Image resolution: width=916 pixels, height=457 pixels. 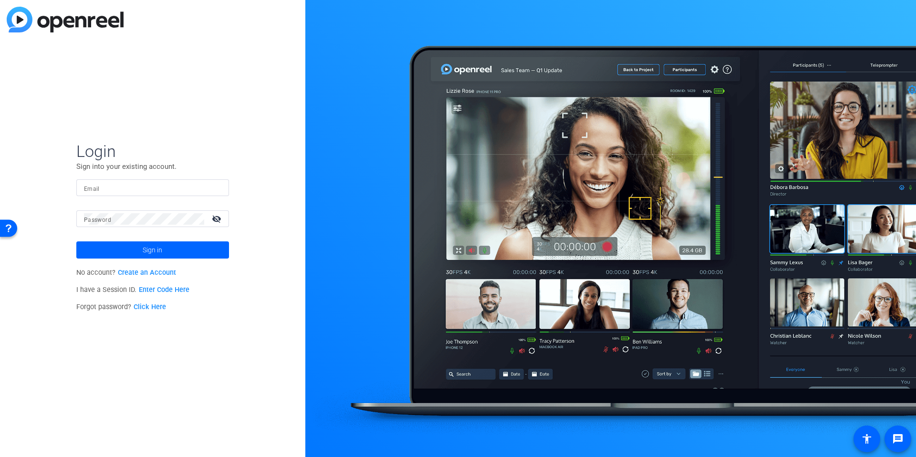 I want to click on span: No account?, so click(x=126, y=272).